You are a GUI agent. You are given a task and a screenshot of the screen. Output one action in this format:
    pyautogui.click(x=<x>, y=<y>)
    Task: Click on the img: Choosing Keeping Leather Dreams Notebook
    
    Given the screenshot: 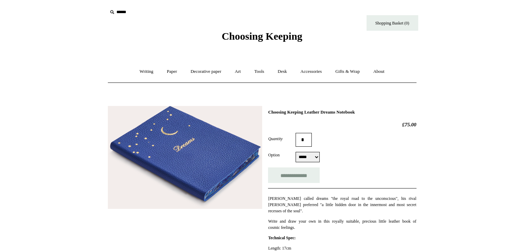 What is the action you would take?
    pyautogui.click(x=185, y=157)
    